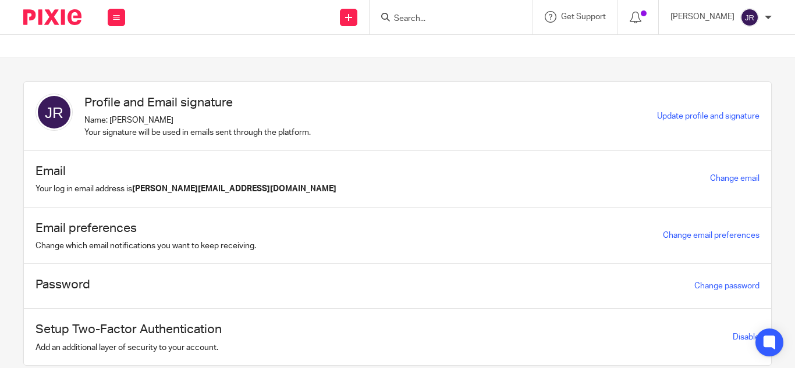  I want to click on a: Change email, so click(734, 179).